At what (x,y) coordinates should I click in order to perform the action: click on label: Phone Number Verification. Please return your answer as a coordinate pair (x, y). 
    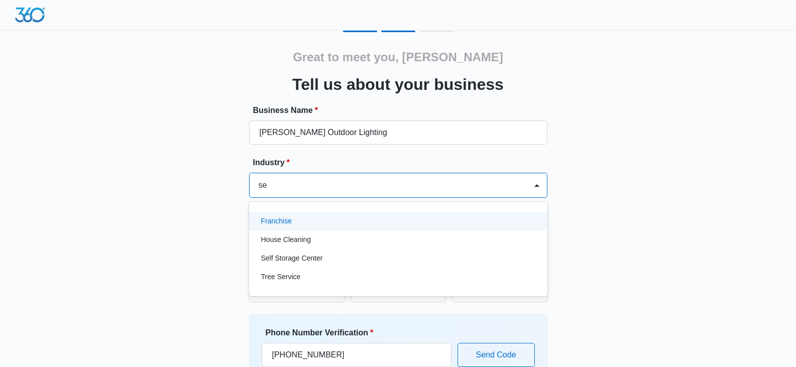
    Looking at the image, I should click on (361, 333).